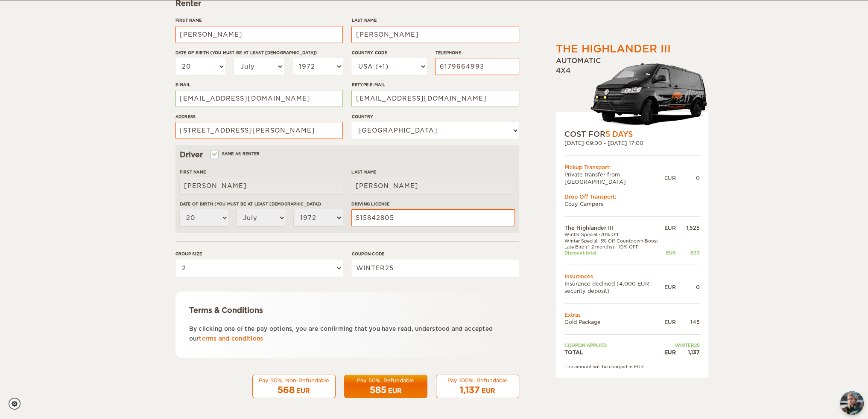 The width and height of the screenshot is (868, 419). What do you see at coordinates (477, 52) in the screenshot?
I see `label: Telephone` at bounding box center [477, 52].